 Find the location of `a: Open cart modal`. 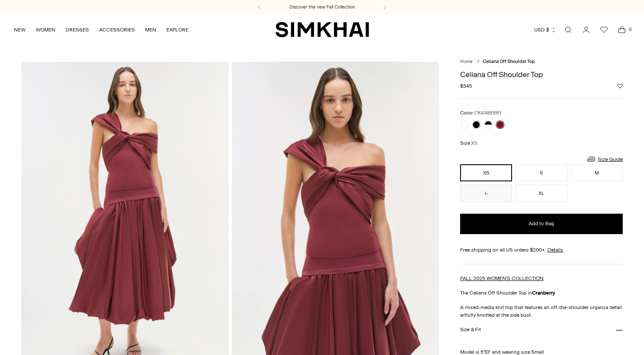

a: Open cart modal is located at coordinates (622, 30).